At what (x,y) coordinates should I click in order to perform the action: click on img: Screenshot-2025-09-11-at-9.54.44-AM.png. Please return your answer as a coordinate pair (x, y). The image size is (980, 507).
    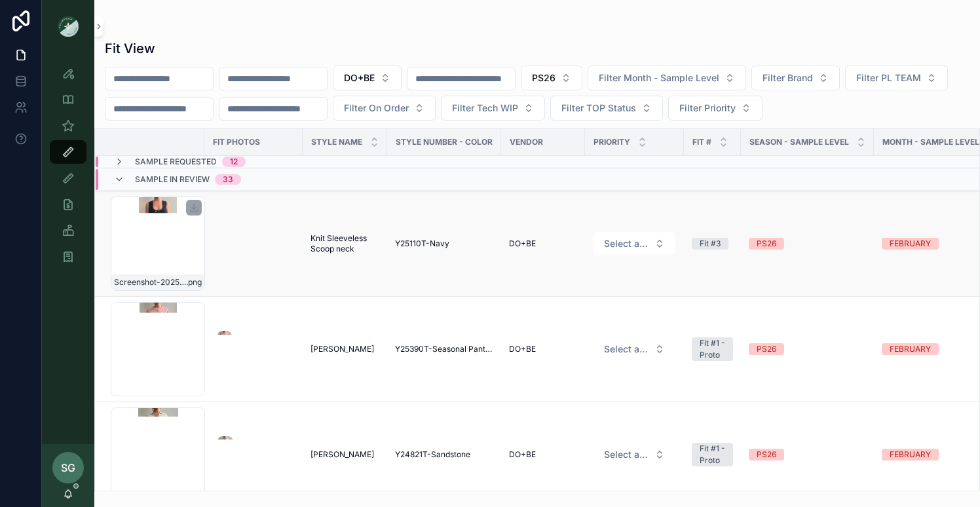
    Looking at the image, I should click on (227, 328).